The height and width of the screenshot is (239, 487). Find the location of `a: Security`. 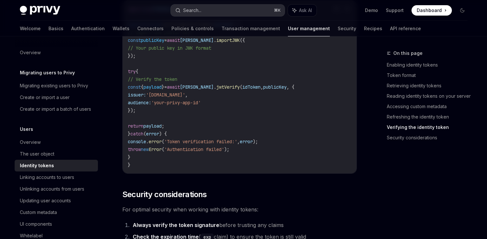

a: Security is located at coordinates (347, 29).